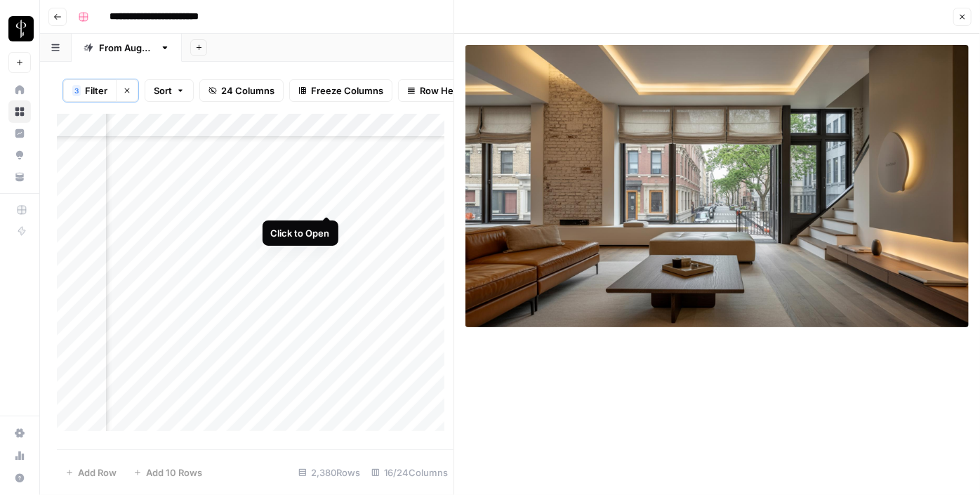 The image size is (980, 495). I want to click on a: Usage, so click(20, 455).